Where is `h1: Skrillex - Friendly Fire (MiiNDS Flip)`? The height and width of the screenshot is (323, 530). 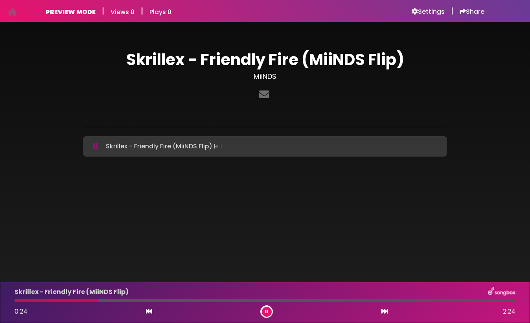 h1: Skrillex - Friendly Fire (MiiNDS Flip) is located at coordinates (265, 60).